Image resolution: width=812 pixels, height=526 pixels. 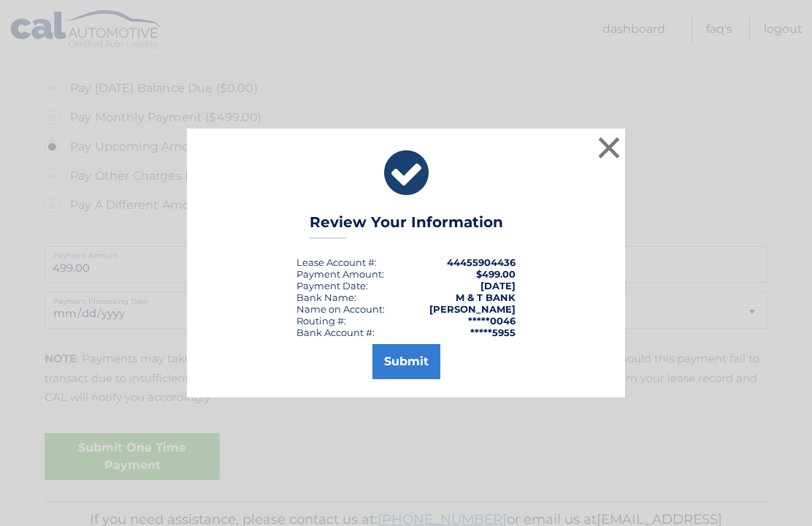 What do you see at coordinates (340, 274) in the screenshot?
I see `div: Payment Amount:` at bounding box center [340, 274].